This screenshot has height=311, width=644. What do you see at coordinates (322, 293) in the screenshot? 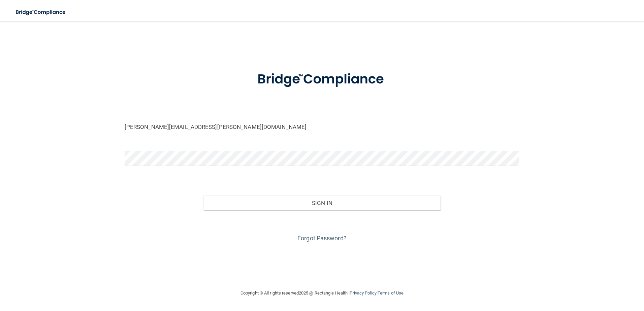
I see `div: Copyright © All rights reserved 2025 @ Rectangle Health | |` at bounding box center [322, 293].